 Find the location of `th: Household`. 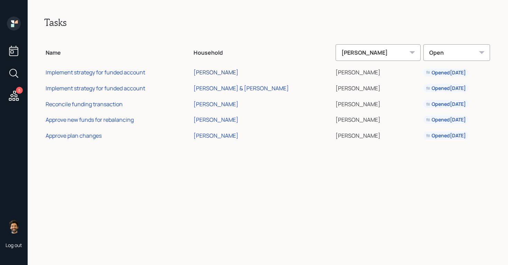

th: Household is located at coordinates (263, 52).